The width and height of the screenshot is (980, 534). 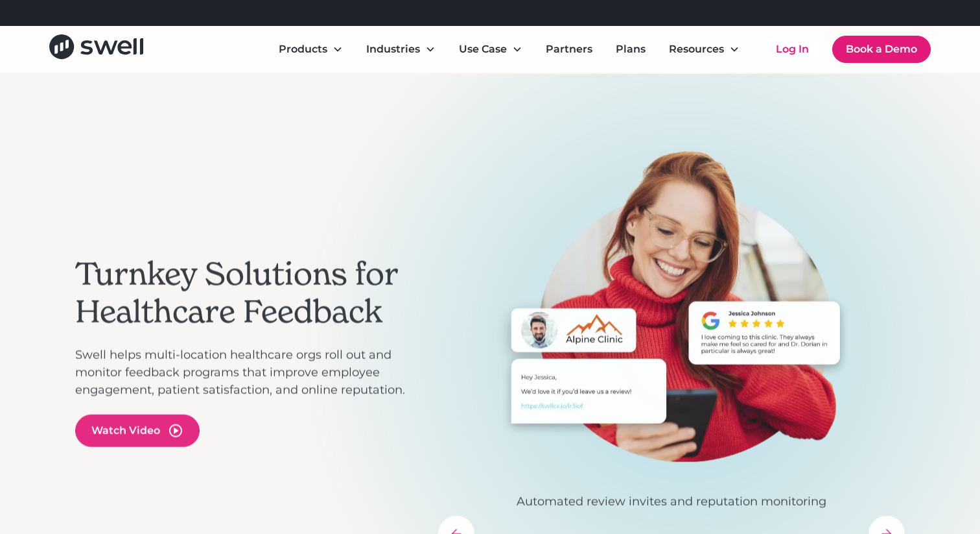 I want to click on p: Automated review invites and reputation monitoring, so click(x=671, y=501).